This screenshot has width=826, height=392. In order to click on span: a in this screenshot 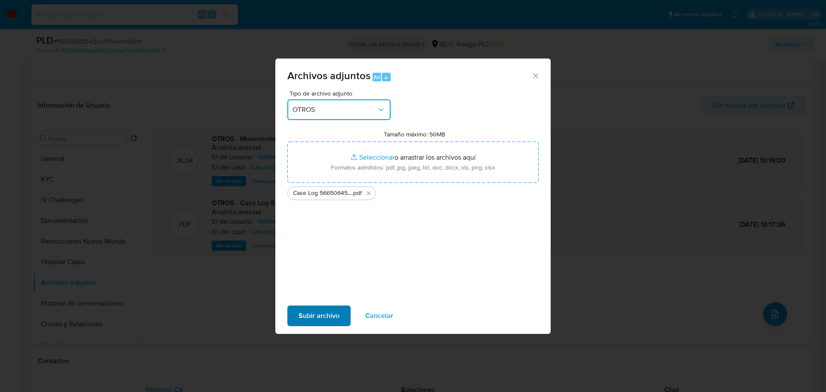, I will do `click(386, 77)`.